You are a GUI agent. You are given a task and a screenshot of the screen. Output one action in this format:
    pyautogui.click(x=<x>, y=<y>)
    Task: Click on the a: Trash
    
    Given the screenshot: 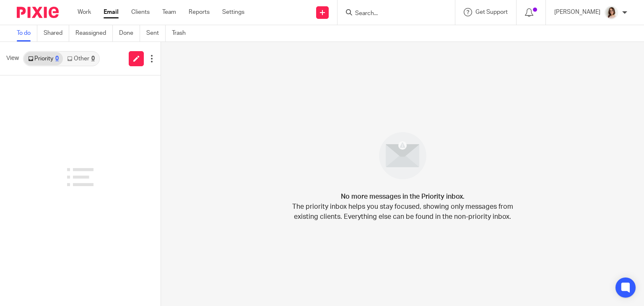 What is the action you would take?
    pyautogui.click(x=182, y=33)
    